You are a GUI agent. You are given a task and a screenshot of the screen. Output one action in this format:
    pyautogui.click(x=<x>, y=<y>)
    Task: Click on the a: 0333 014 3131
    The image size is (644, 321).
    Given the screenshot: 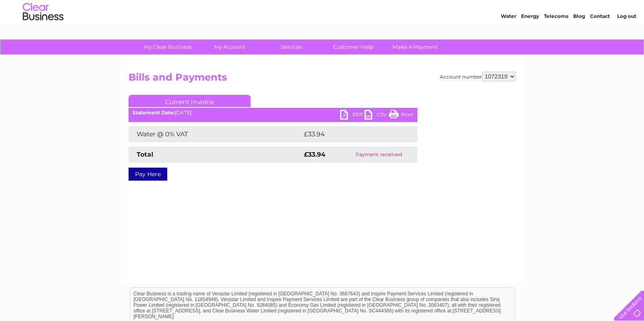 What is the action you would take?
    pyautogui.click(x=519, y=9)
    